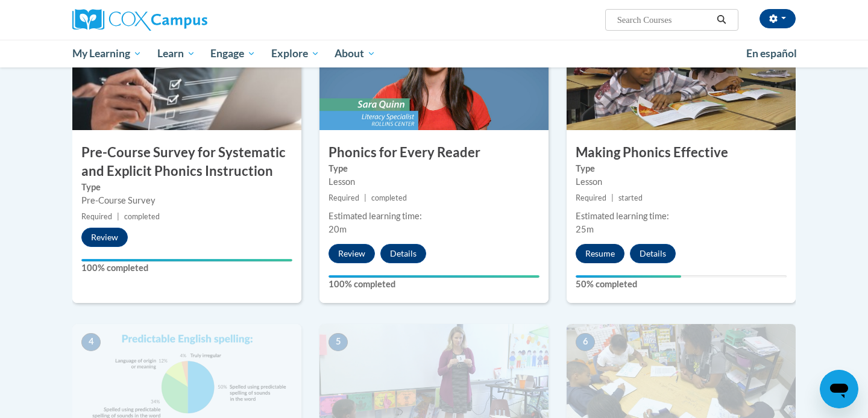  Describe the element at coordinates (631, 198) in the screenshot. I see `span: started` at that location.